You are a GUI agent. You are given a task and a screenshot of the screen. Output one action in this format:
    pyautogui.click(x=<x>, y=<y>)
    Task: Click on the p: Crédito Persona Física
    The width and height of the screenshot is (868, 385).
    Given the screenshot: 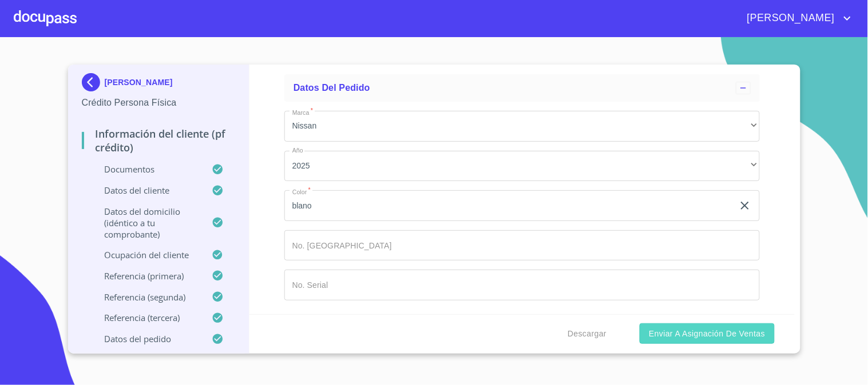 What is the action you would take?
    pyautogui.click(x=159, y=103)
    